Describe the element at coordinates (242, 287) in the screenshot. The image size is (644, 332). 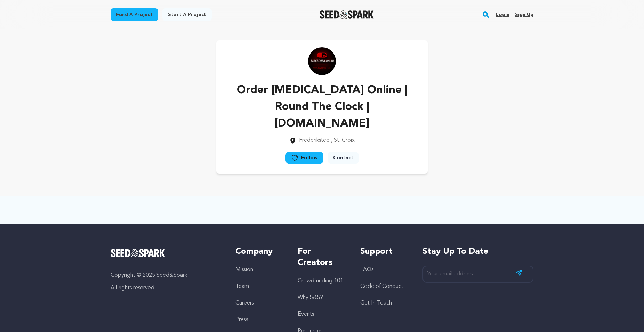
I see `a: Team` at that location.